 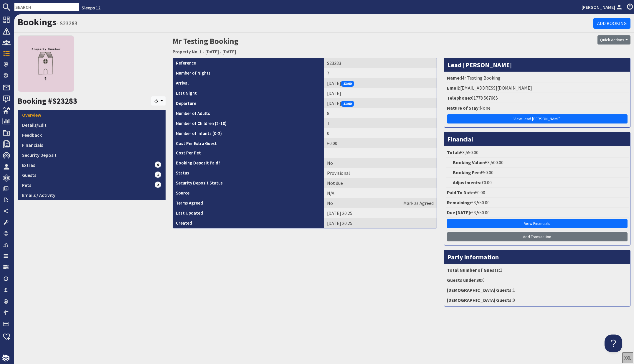 I want to click on span: 11:00, so click(x=347, y=104).